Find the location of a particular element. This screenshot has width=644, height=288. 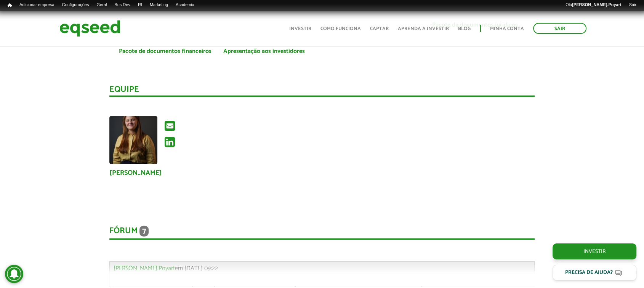

a: Blog is located at coordinates (464, 29).